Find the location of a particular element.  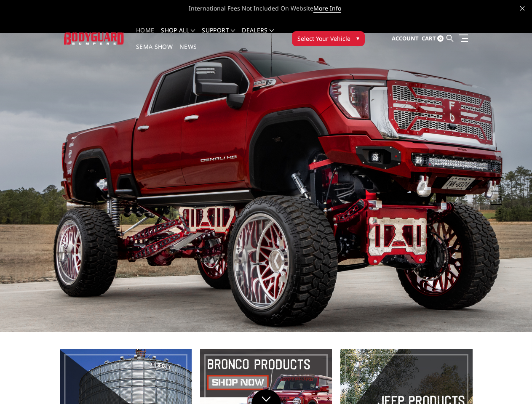

a: News is located at coordinates (188, 52).